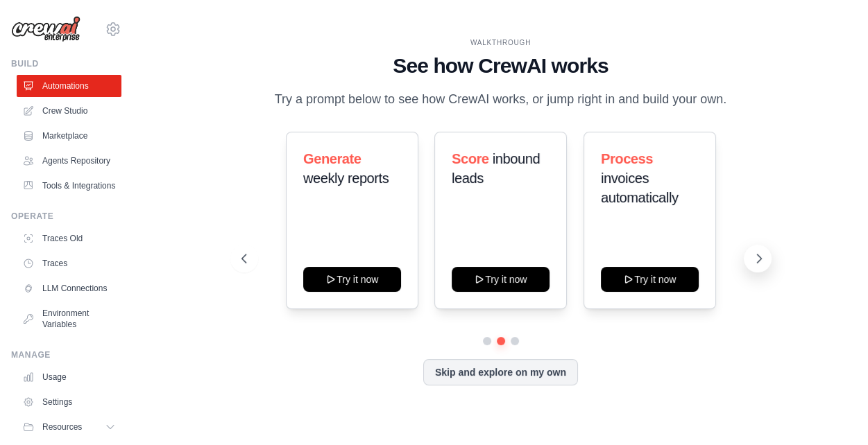 The image size is (868, 445). I want to click on div: Build, so click(66, 64).